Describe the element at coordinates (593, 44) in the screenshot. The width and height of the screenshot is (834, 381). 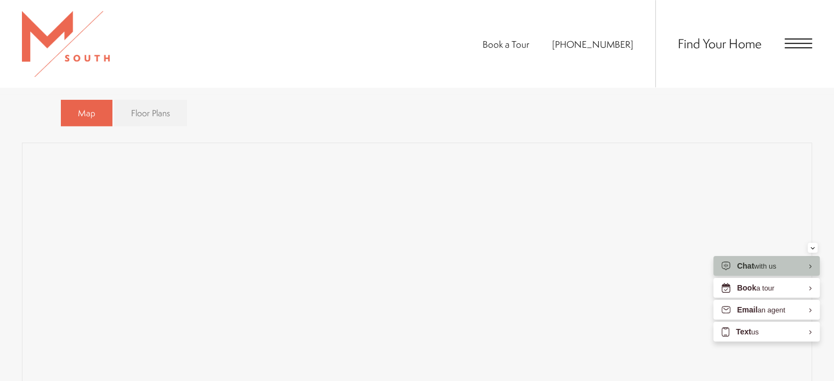
I see `a: Call Us at 813-570-8014` at that location.